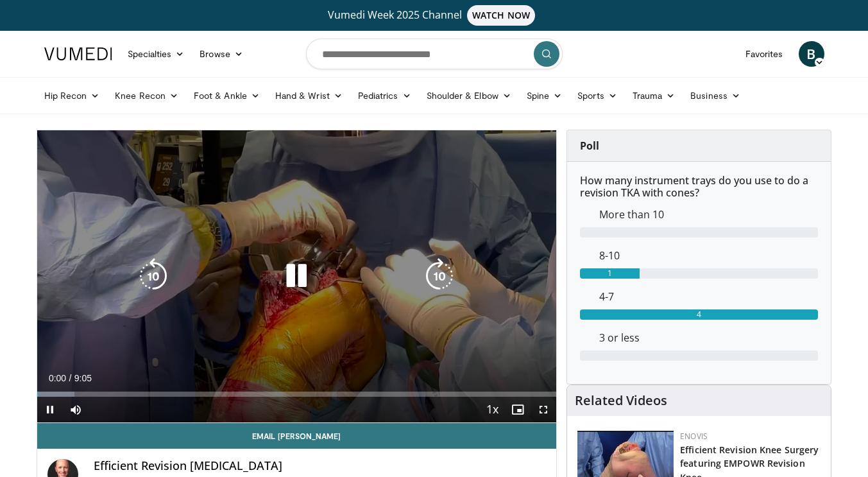  What do you see at coordinates (518, 410) in the screenshot?
I see `button: Enable picture-in-picture mode` at bounding box center [518, 410].